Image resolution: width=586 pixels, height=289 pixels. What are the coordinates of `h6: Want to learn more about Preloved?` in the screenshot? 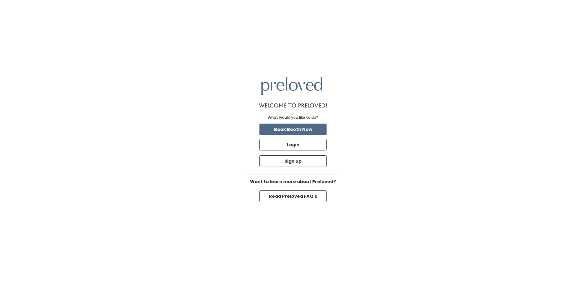 It's located at (293, 182).